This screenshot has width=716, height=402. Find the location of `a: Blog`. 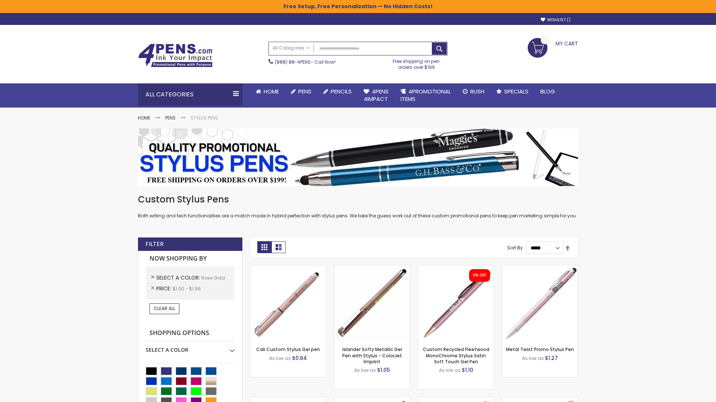

a: Blog is located at coordinates (547, 92).